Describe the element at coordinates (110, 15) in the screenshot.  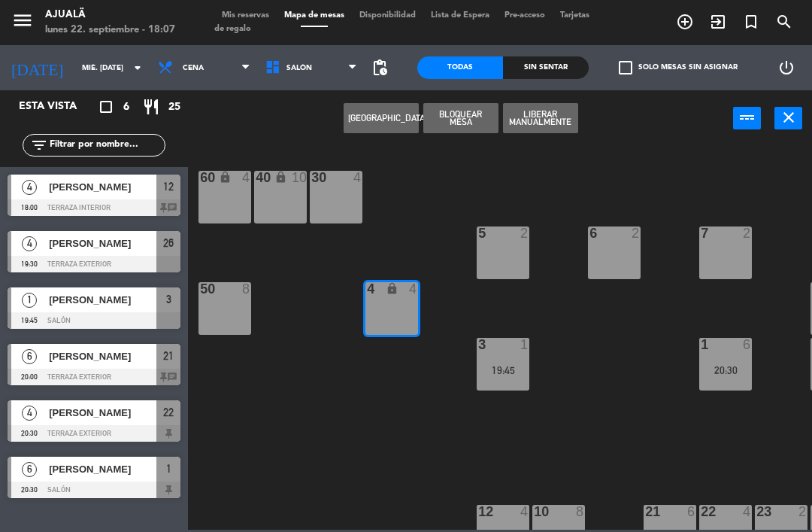
I see `div: Ajualä` at that location.